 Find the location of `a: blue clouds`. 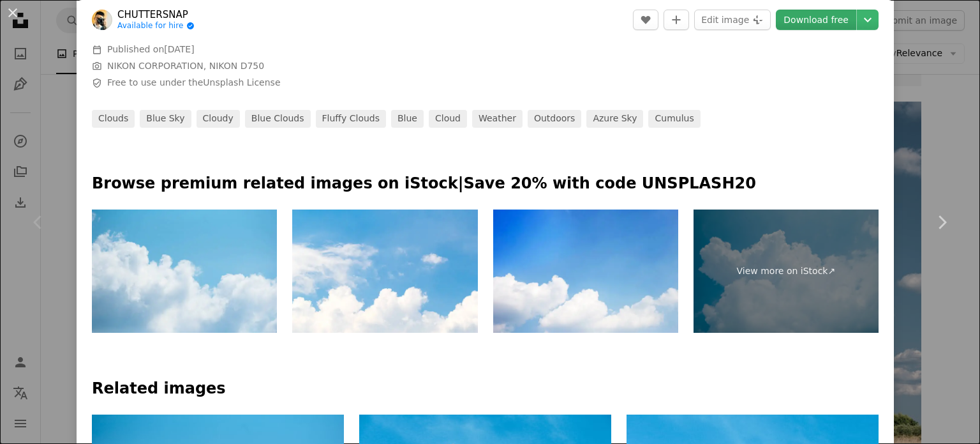

a: blue clouds is located at coordinates (278, 119).